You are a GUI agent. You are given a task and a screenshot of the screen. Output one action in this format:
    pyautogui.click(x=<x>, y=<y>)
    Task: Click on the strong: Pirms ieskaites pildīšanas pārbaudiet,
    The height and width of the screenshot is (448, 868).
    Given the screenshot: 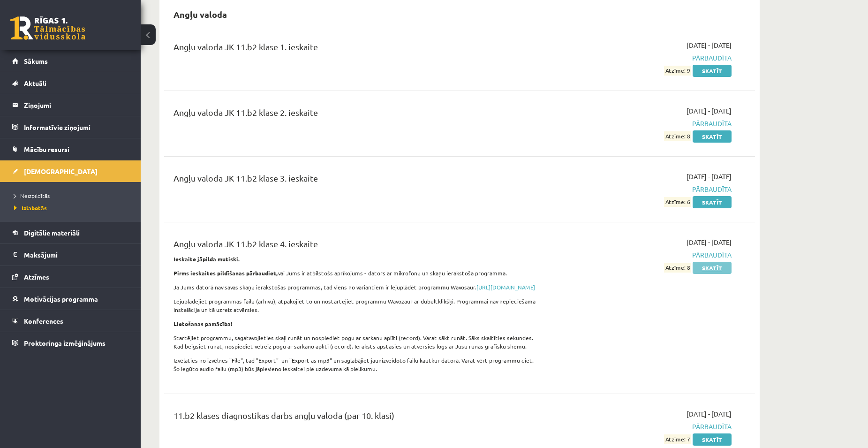 What is the action you would take?
    pyautogui.click(x=226, y=273)
    